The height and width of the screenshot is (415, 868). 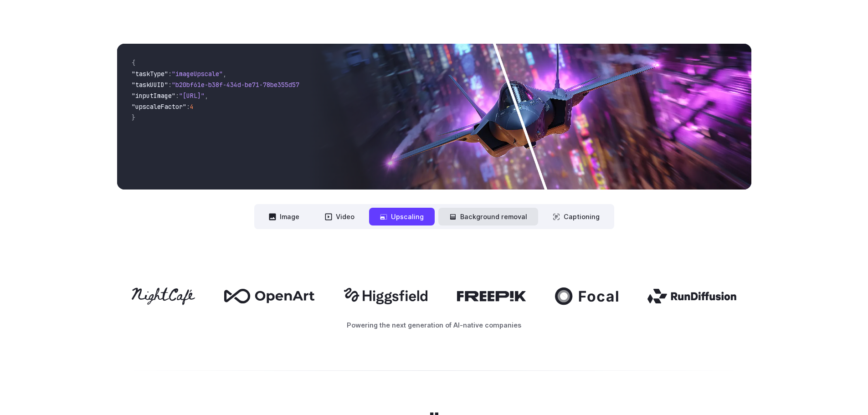 What do you see at coordinates (576, 216) in the screenshot?
I see `button: Captioning` at bounding box center [576, 216].